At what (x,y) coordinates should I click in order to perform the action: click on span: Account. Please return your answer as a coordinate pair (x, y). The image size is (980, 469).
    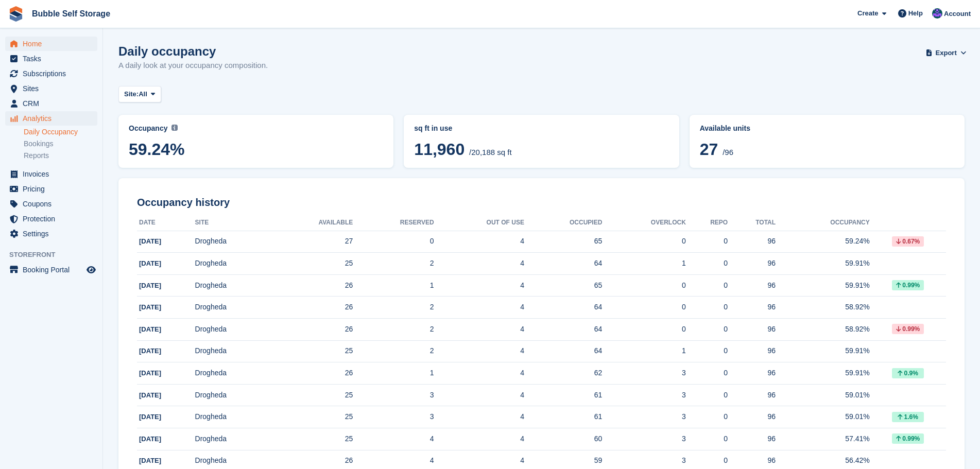
    Looking at the image, I should click on (958, 14).